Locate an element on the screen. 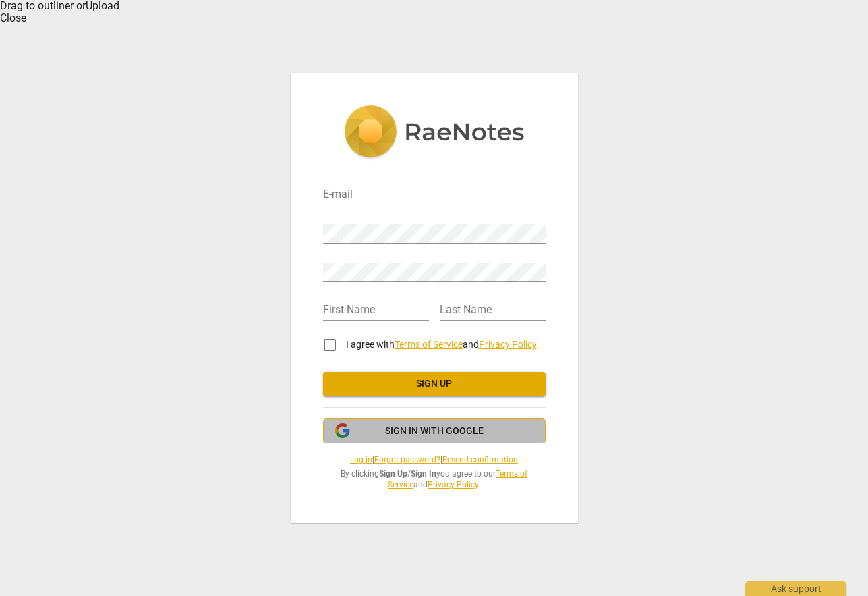  div: Ask support is located at coordinates (796, 588).